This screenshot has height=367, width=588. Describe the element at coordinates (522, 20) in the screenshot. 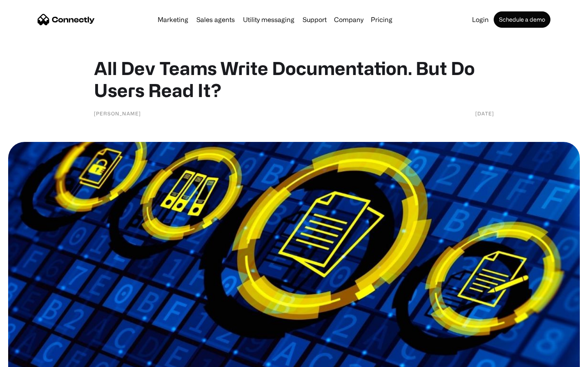

I see `a: Schedule a demo` at that location.